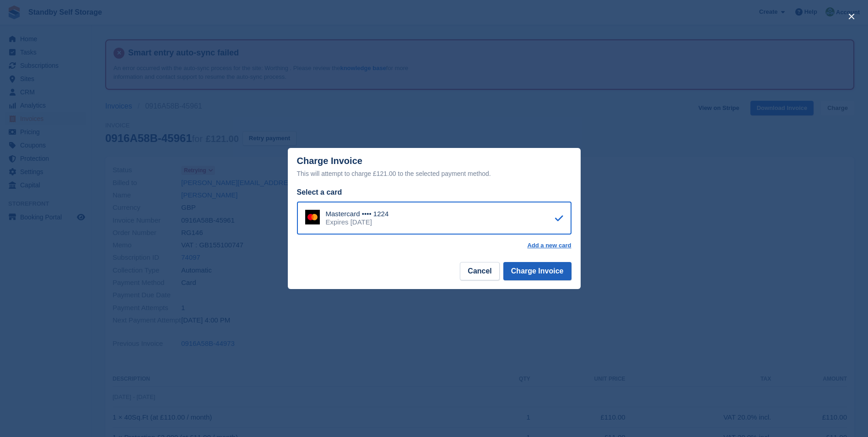  What do you see at coordinates (435, 168) in the screenshot?
I see `div: Charge Invoice` at bounding box center [435, 168].